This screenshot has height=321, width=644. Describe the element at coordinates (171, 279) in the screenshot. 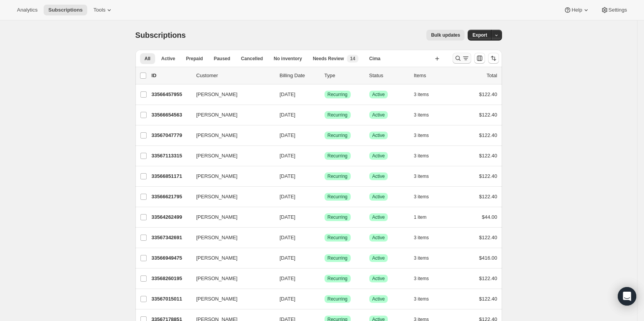

I see `p: 33568260195` at that location.